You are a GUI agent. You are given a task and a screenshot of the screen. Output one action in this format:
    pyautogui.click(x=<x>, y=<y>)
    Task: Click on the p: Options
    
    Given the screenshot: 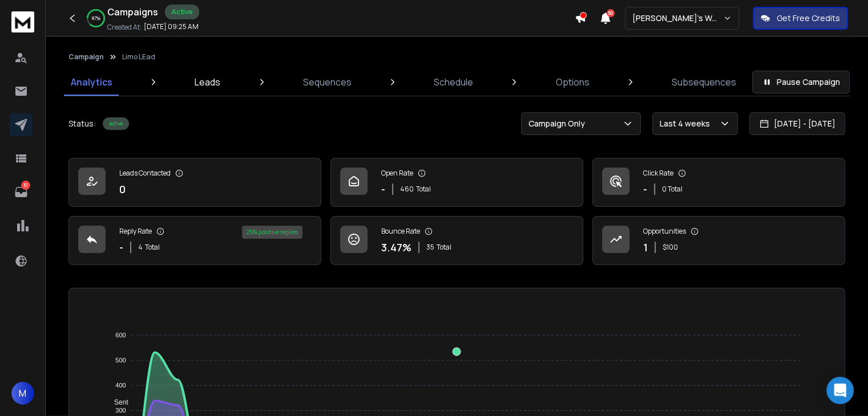 What is the action you would take?
    pyautogui.click(x=572, y=82)
    